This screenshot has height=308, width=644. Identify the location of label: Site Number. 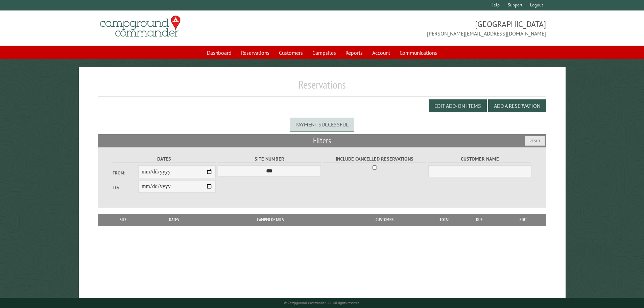
(269, 159).